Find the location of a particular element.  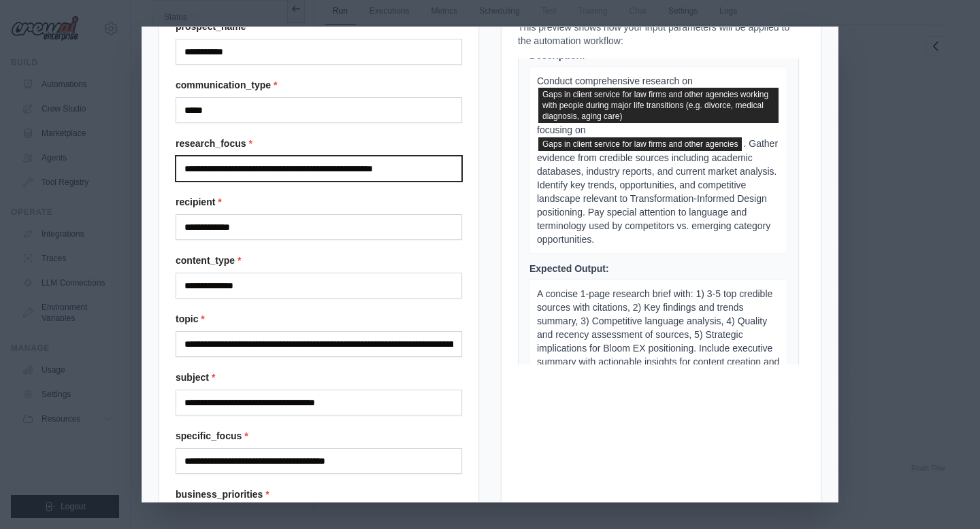

span: focusing on is located at coordinates (561, 130).